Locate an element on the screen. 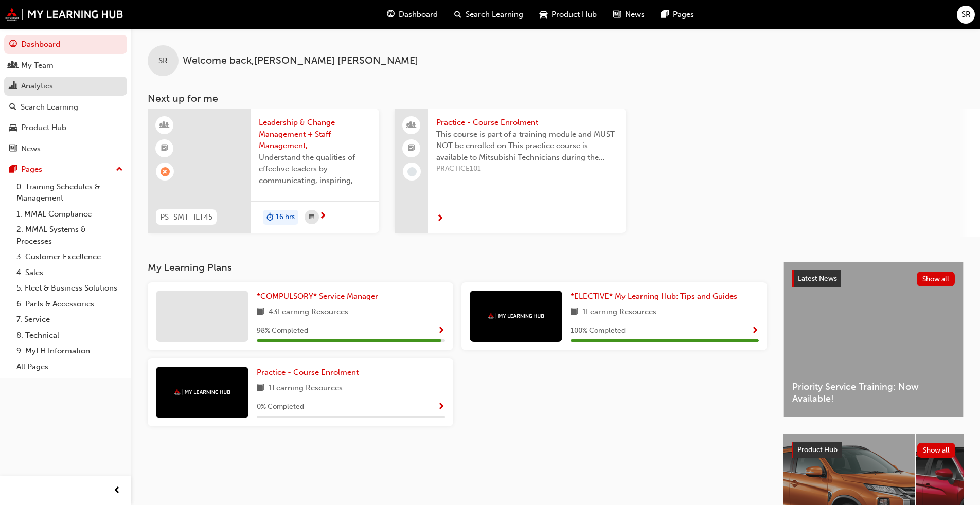 The width and height of the screenshot is (980, 505). span: learningRecordVerb_ABSENT-icon is located at coordinates (165, 172).